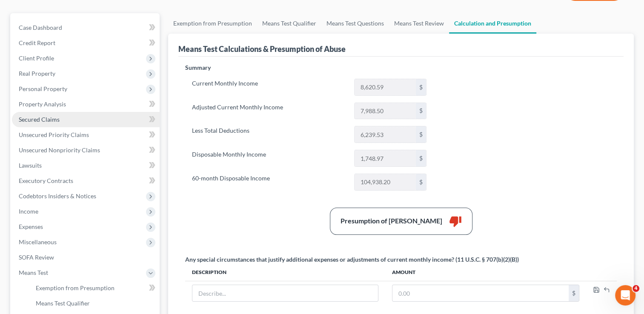  What do you see at coordinates (455, 221) in the screenshot?
I see `i: thumb_down` at bounding box center [455, 221].